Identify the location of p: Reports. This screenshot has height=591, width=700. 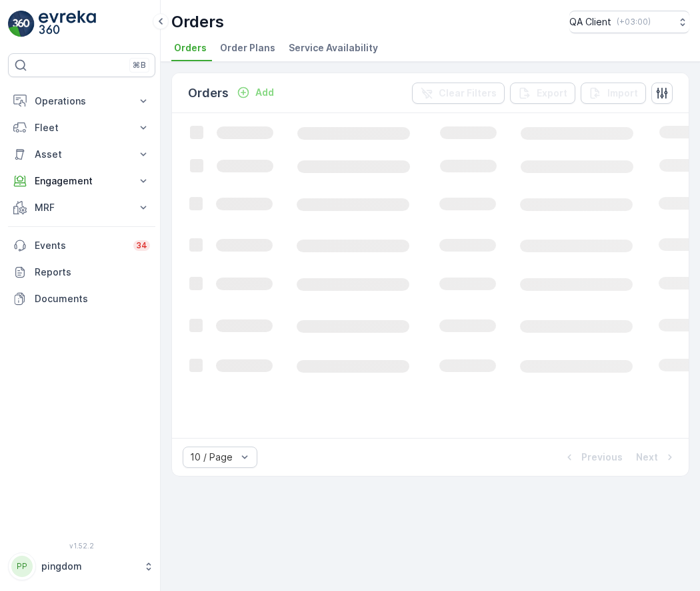
(92, 272).